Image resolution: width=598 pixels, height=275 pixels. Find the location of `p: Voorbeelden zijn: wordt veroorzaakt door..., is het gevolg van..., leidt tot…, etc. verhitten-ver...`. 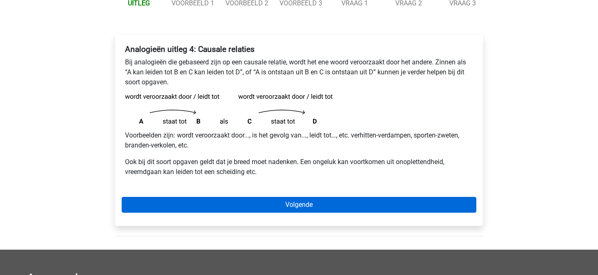

p: Voorbeelden zijn: wordt veroorzaakt door..., is het gevolg van..., leidt tot…, etc. verhitten-ver... is located at coordinates (299, 140).